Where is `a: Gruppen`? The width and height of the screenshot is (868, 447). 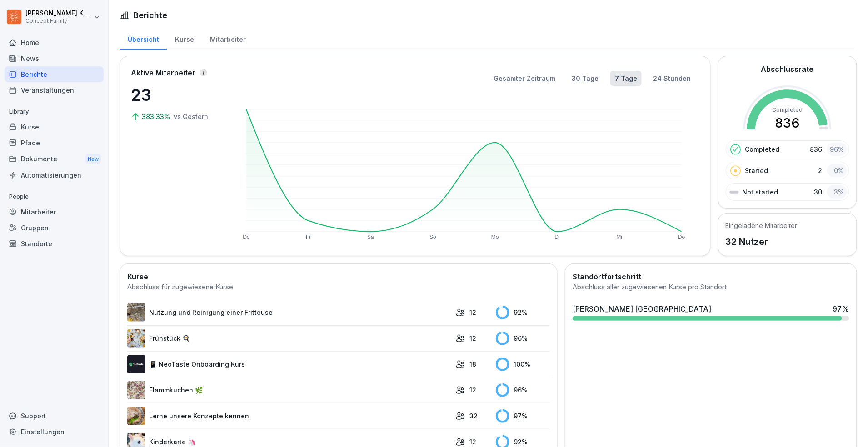 a: Gruppen is located at coordinates (54, 228).